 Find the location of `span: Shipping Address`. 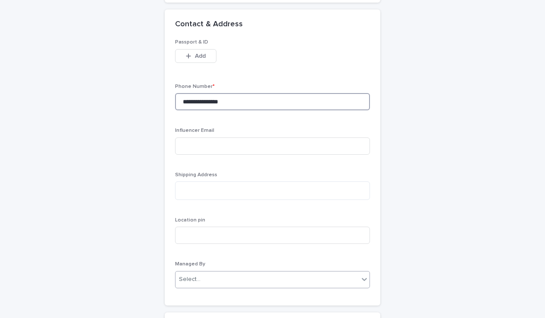

span: Shipping Address is located at coordinates (196, 175).